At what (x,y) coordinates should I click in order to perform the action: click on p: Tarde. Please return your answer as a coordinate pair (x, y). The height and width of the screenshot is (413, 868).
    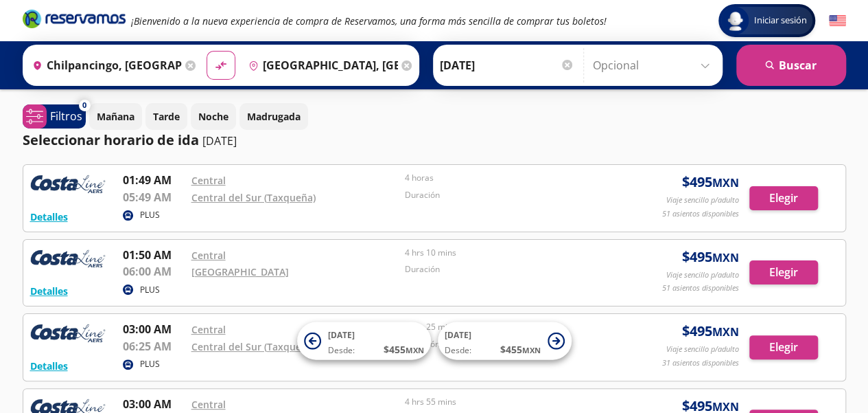
    Looking at the image, I should click on (166, 116).